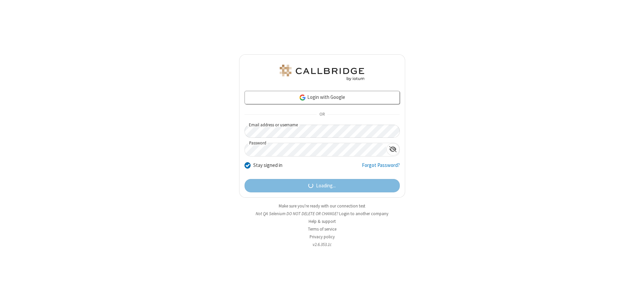 This screenshot has width=644, height=307. I want to click on span: OR, so click(322, 115).